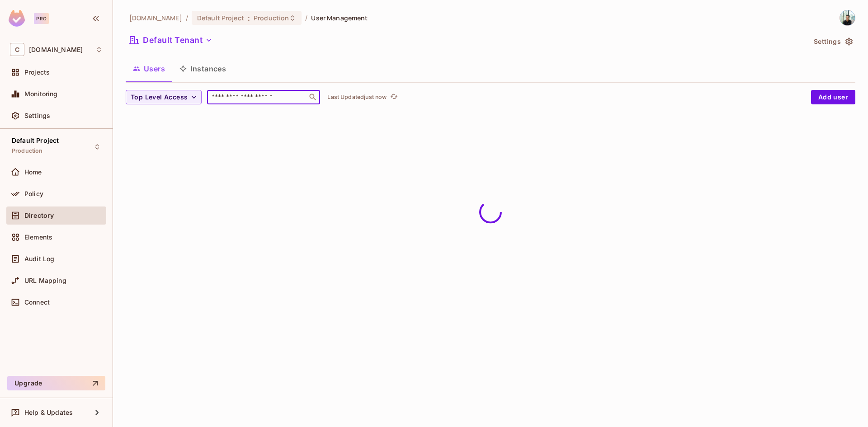 This screenshot has height=427, width=868. I want to click on span: Click to refresh data, so click(393, 97).